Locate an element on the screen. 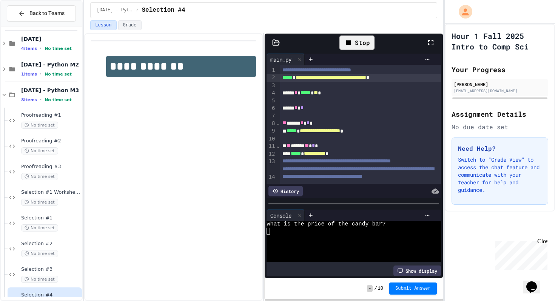 The width and height of the screenshot is (555, 301). span: 10 is located at coordinates (380, 288).